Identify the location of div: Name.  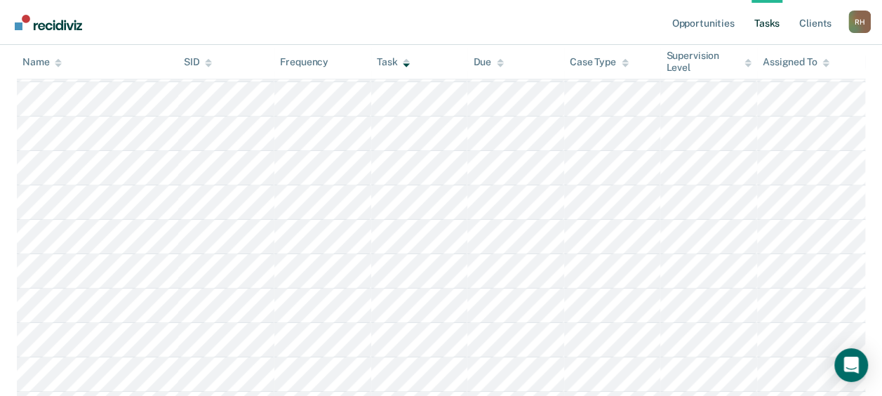
(42, 62).